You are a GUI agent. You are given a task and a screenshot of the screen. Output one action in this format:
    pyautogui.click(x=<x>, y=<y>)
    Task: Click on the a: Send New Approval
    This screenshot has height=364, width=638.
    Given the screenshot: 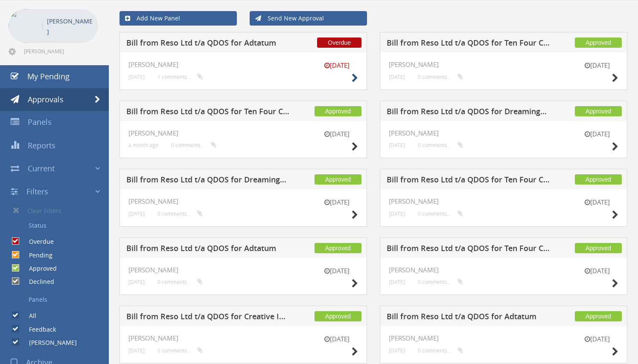 What is the action you would take?
    pyautogui.click(x=308, y=18)
    